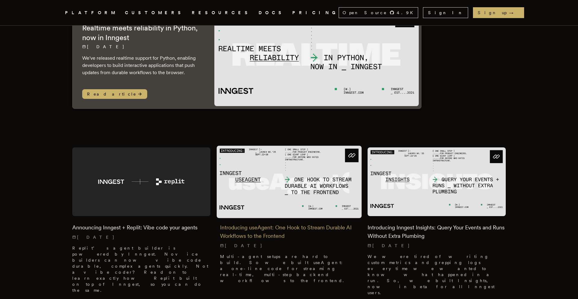 The height and width of the screenshot is (299, 578). I want to click on a: PRICING, so click(316, 13).